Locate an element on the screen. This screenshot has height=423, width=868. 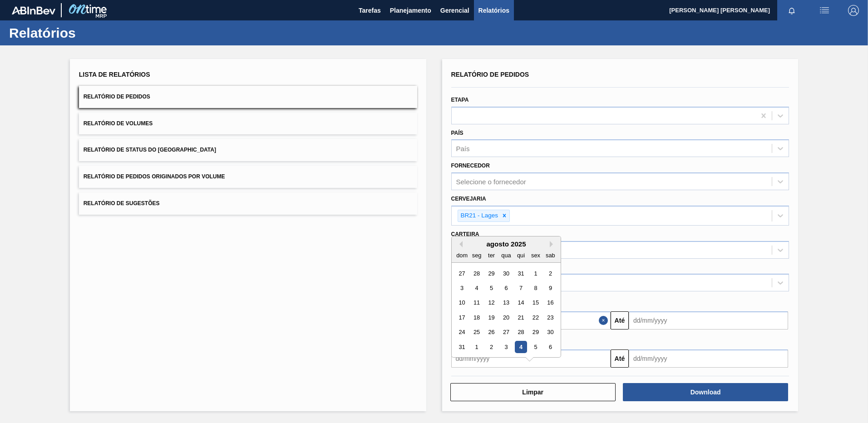
div: qua is located at coordinates (506, 255).